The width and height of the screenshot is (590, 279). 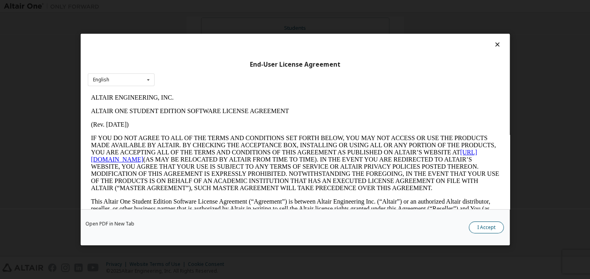 What do you see at coordinates (486, 228) in the screenshot?
I see `button: I Accept` at bounding box center [486, 228].